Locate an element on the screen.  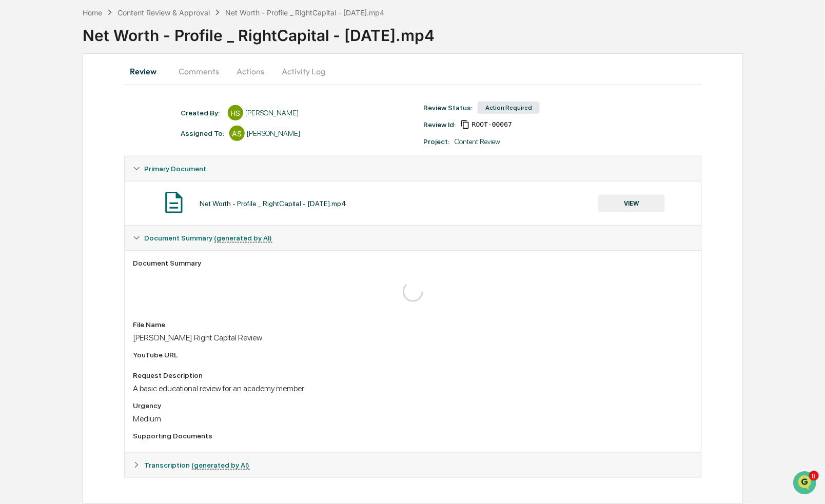
button: Open customer support is located at coordinates (13, 13).